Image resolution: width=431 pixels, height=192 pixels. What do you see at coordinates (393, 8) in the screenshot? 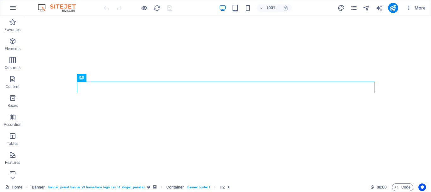
I see `button: publish` at bounding box center [393, 8].